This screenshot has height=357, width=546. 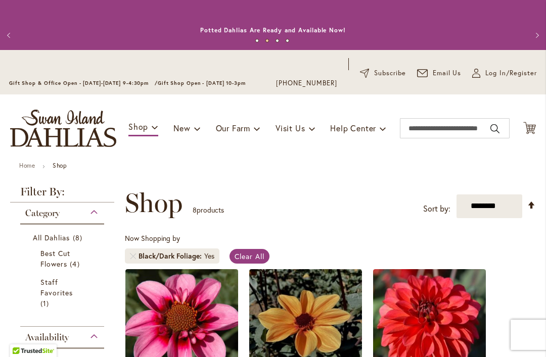 I want to click on a: All Dahlias, so click(x=63, y=237).